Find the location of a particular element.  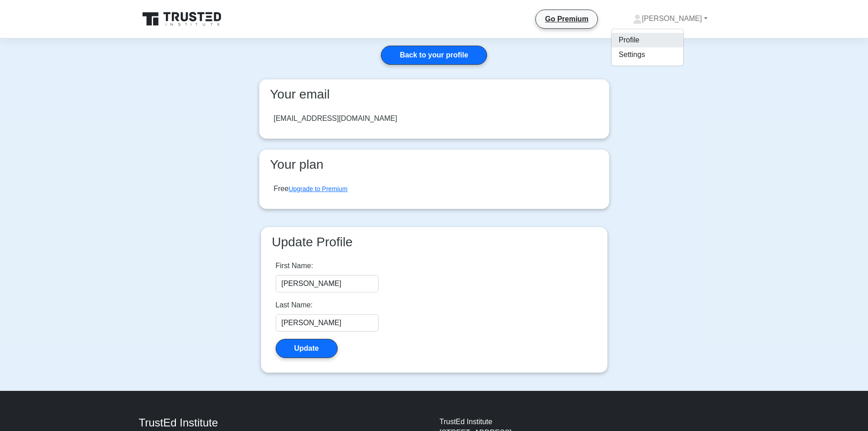

label: Last Name: is located at coordinates (294, 305).